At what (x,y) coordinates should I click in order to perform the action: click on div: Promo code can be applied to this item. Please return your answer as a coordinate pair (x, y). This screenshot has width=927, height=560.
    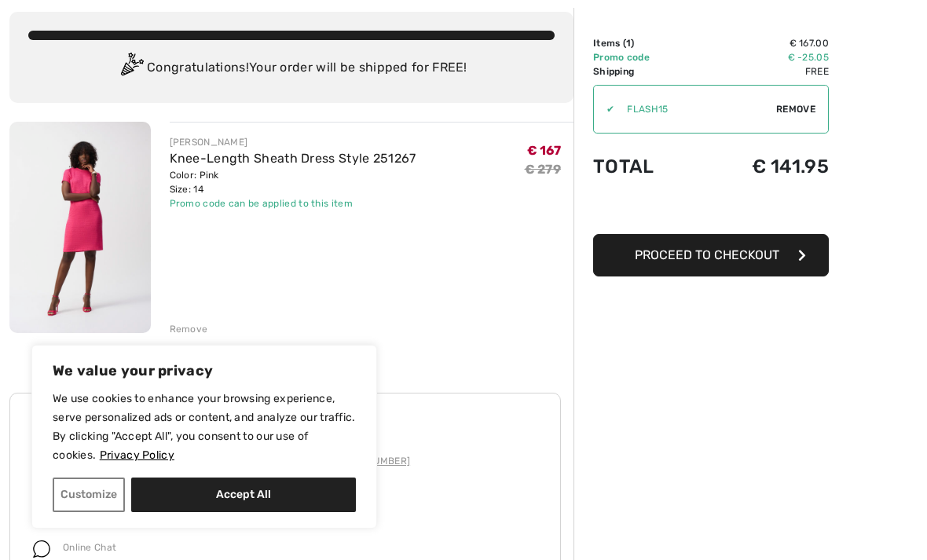
    Looking at the image, I should click on (293, 203).